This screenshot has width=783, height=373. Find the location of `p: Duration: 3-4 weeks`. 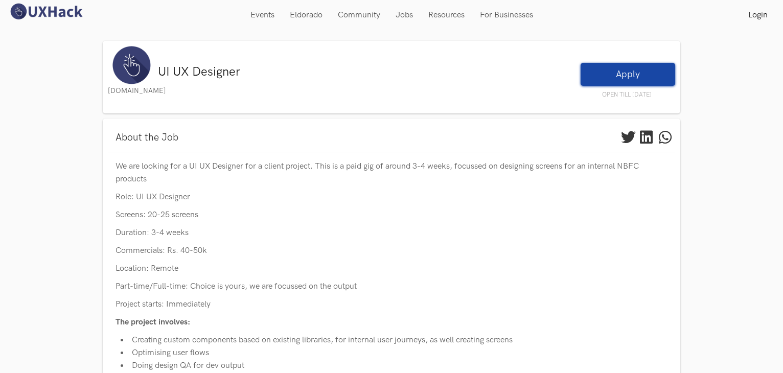

p: Duration: 3-4 weeks is located at coordinates (391, 232).